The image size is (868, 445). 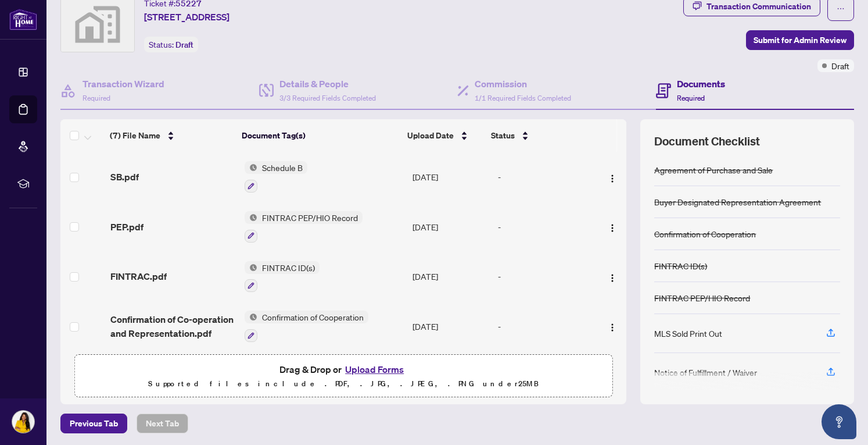 I want to click on span: PEP.pdf, so click(x=126, y=227).